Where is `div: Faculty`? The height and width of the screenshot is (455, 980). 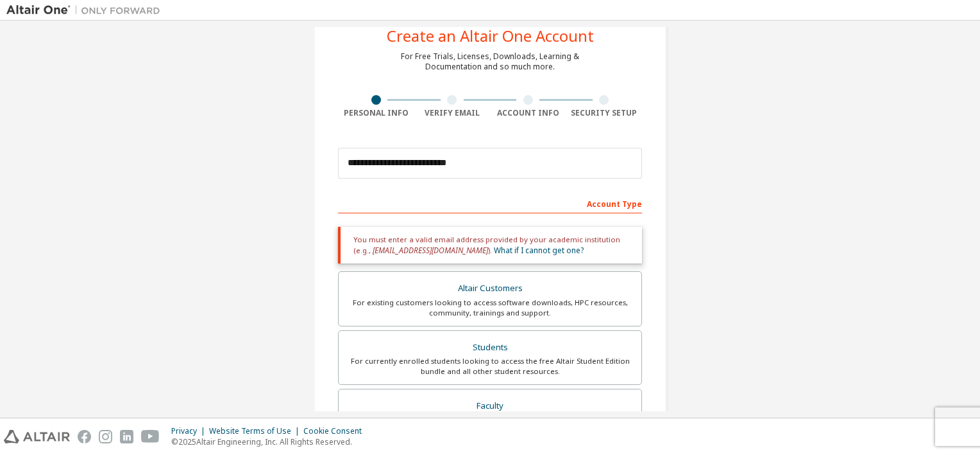
div: Faculty is located at coordinates (490, 406).